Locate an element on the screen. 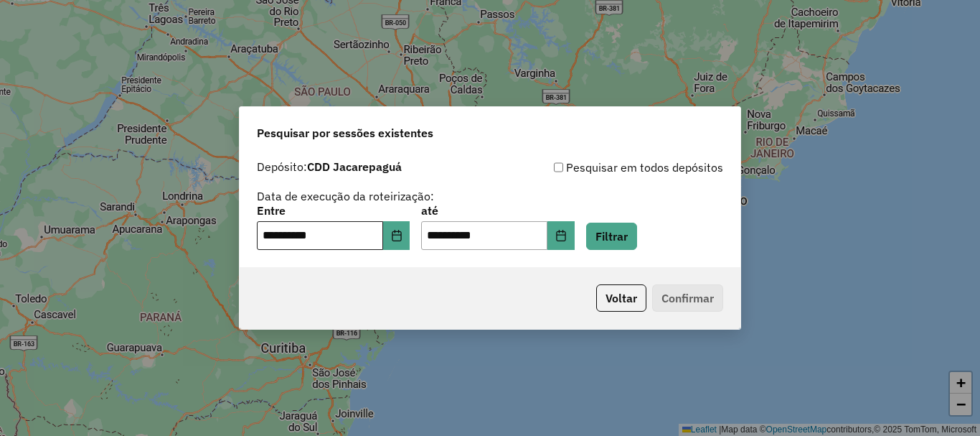  label: até is located at coordinates (497, 211).